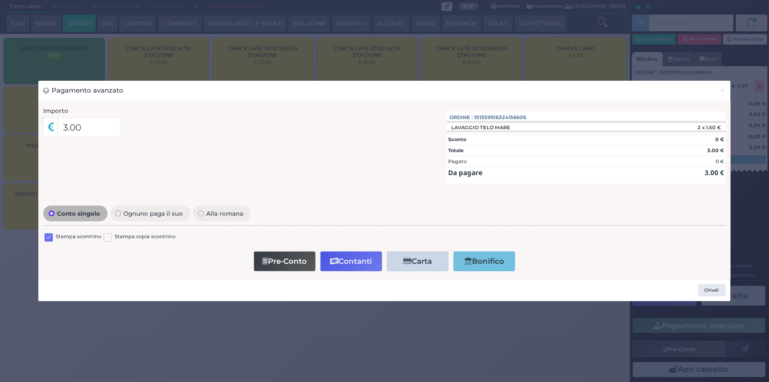 The height and width of the screenshot is (382, 769). Describe the element at coordinates (78, 237) in the screenshot. I see `label: Stampa scontrino` at that location.